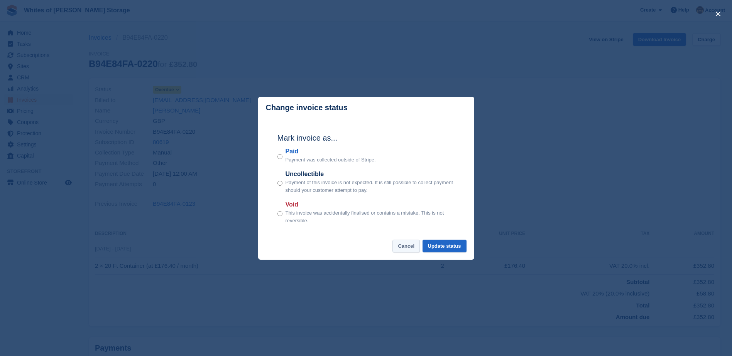 This screenshot has height=356, width=732. Describe the element at coordinates (331, 160) in the screenshot. I see `p: Payment was collected outside of Stripe.` at that location.